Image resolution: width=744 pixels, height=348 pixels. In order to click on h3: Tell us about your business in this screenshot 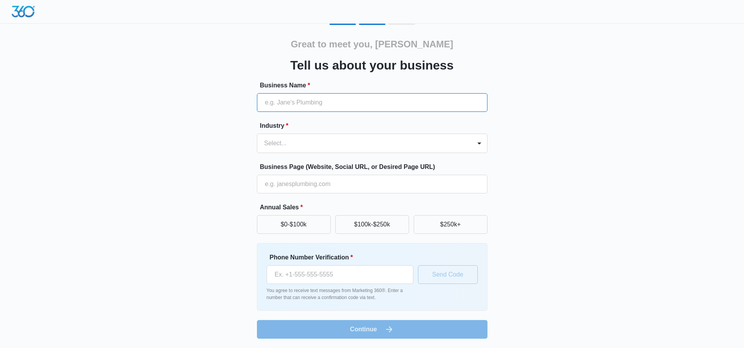, I will do `click(372, 65)`.